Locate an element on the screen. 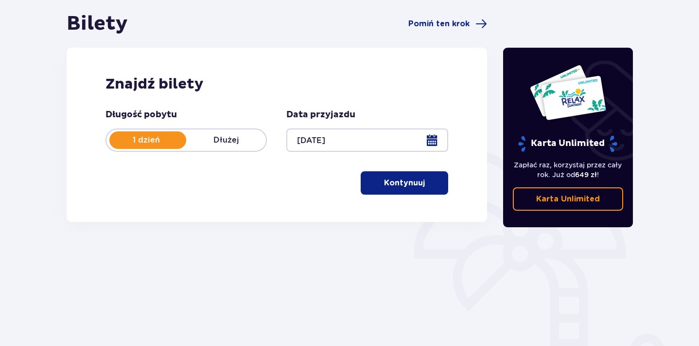 Image resolution: width=699 pixels, height=346 pixels. span: 649 zł is located at coordinates (586, 175).